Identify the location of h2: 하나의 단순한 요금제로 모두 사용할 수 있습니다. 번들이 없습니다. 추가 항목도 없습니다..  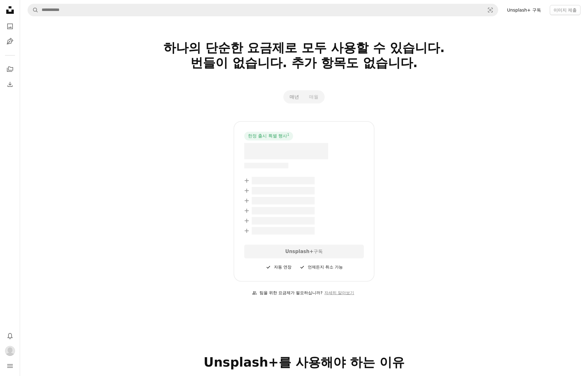
(304, 62).